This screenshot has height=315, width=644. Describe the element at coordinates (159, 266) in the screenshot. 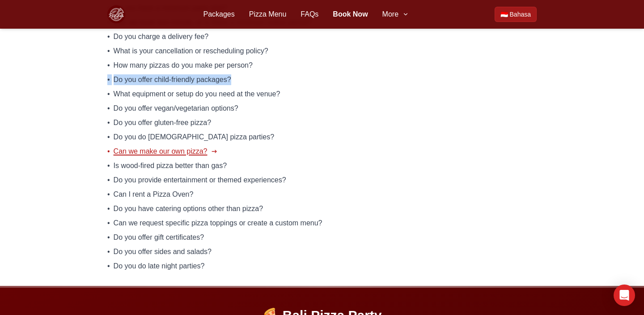

I see `span: Do you do late night parties?` at that location.